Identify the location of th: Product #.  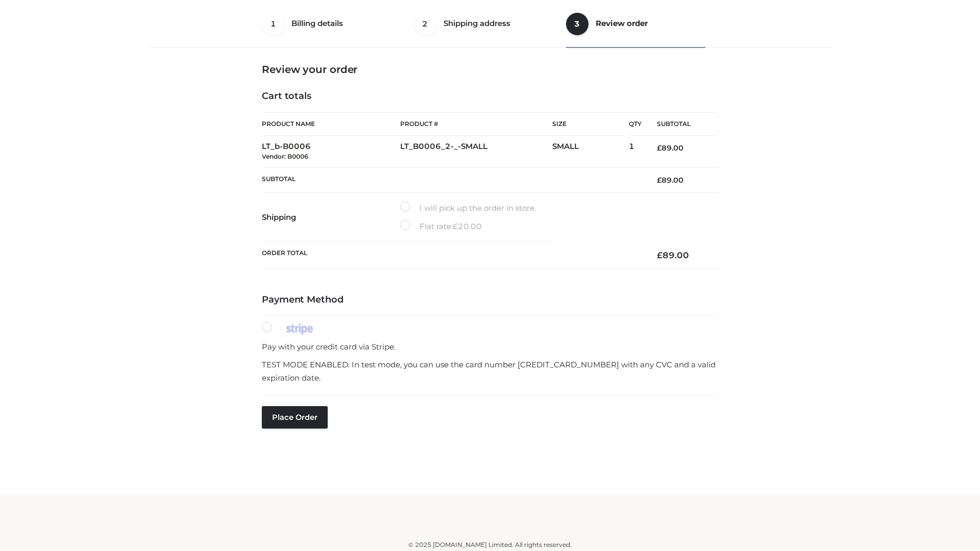
(476, 124).